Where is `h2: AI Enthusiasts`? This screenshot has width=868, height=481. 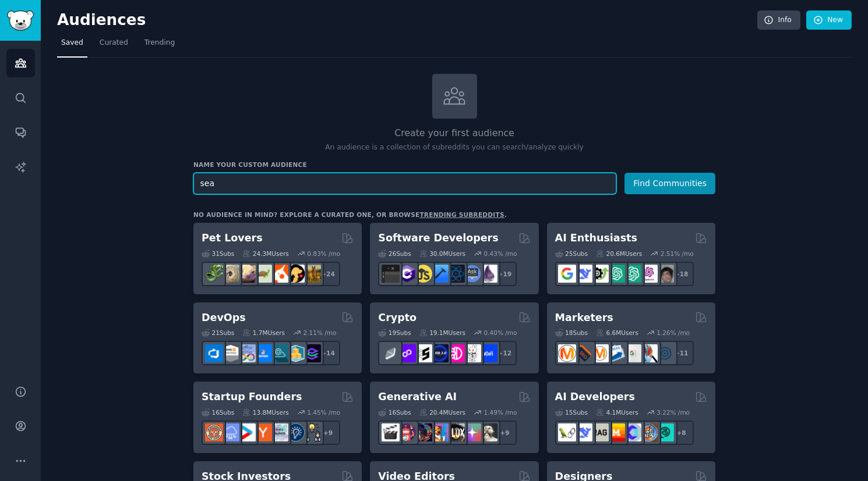
h2: AI Enthusiasts is located at coordinates (596, 238).